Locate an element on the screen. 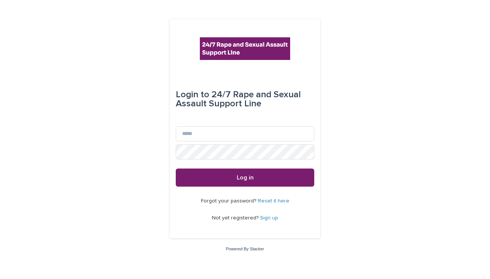 Image resolution: width=490 pixels, height=279 pixels. span: Log in is located at coordinates (245, 177).